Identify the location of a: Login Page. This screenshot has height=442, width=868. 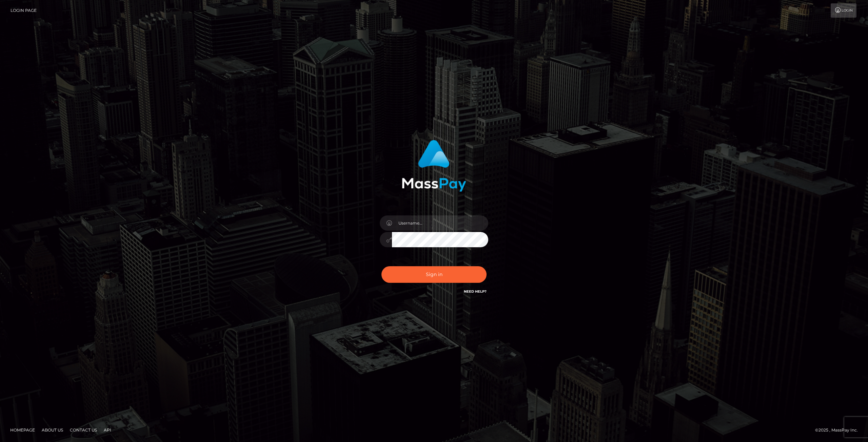
(23, 11).